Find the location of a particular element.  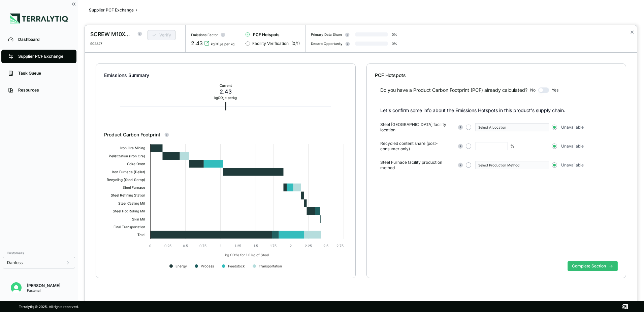

text: Iron Ore Mining is located at coordinates (133, 148).